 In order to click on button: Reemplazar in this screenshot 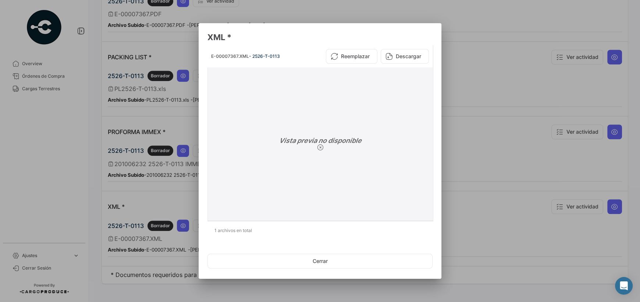, I will do `click(352, 56)`.